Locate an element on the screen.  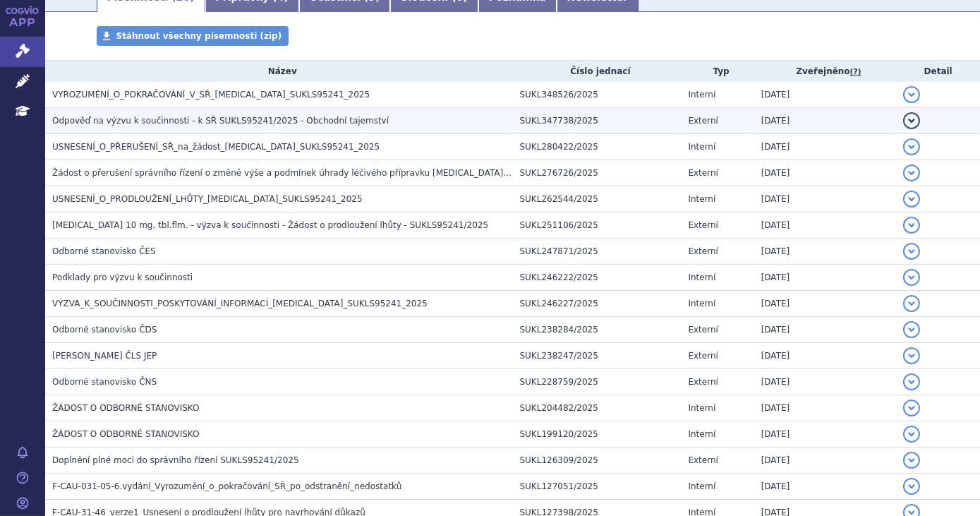
td: SUKL238284/2025 is located at coordinates (597, 330).